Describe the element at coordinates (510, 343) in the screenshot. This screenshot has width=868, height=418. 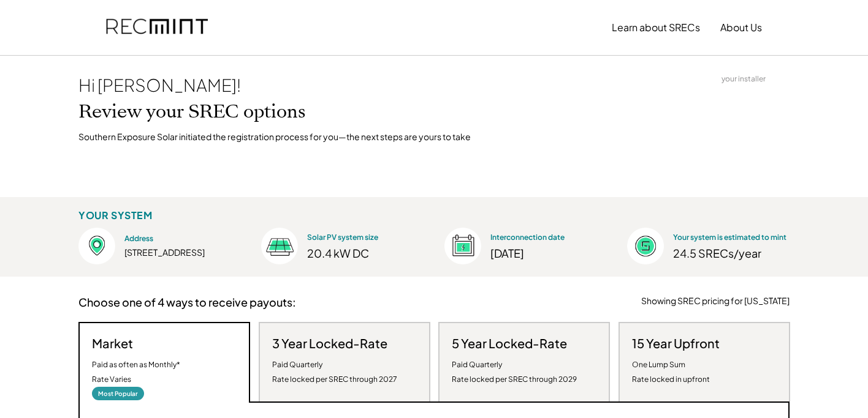
I see `h3: 5 Year Locked-Rate` at that location.